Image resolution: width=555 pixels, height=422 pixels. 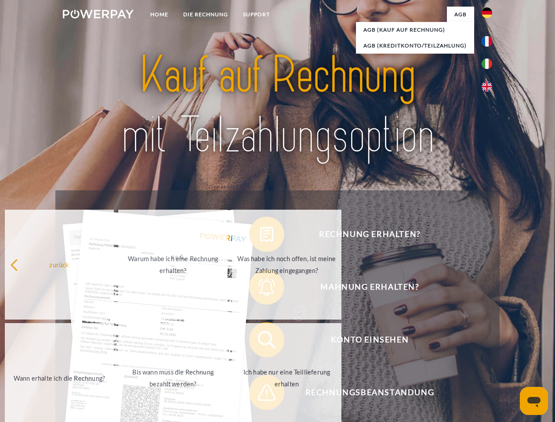 I want to click on div: Ich habe nur eine Teillieferung erhalten, so click(x=287, y=378).